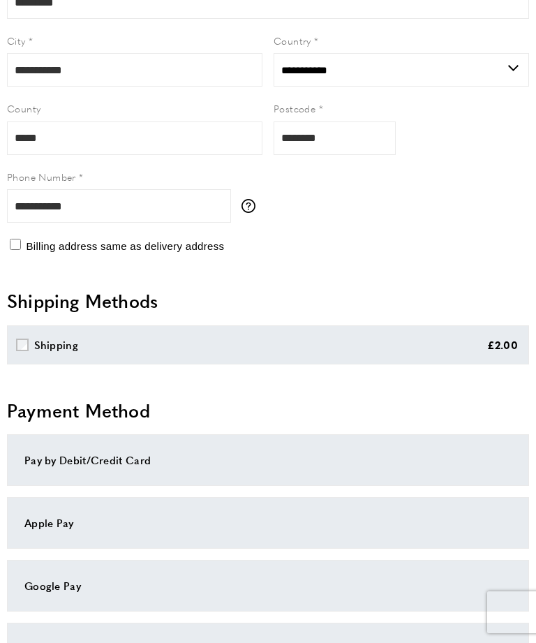 This screenshot has height=643, width=536. Describe the element at coordinates (24, 108) in the screenshot. I see `span: County` at that location.